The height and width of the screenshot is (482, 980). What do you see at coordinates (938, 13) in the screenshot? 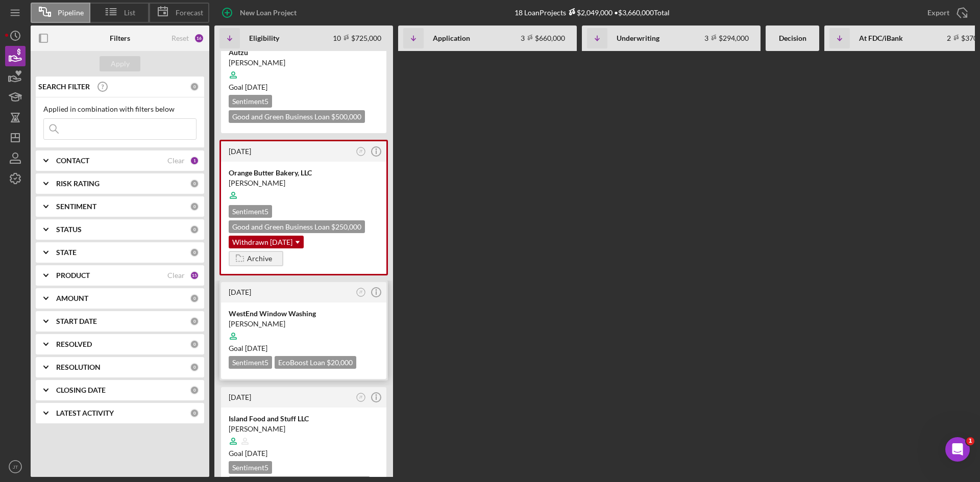
I see `div: Export` at bounding box center [938, 13].